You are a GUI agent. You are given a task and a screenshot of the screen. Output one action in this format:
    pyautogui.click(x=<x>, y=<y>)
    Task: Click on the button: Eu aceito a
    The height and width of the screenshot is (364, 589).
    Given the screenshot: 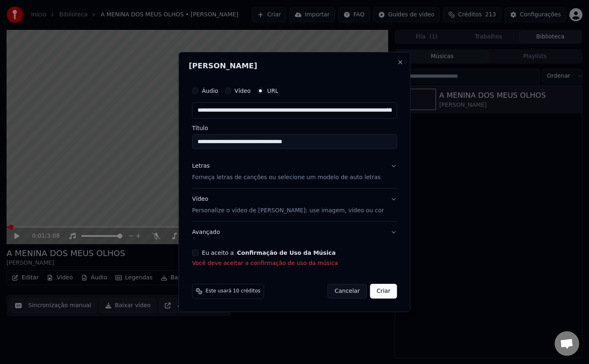 What is the action you would take?
    pyautogui.click(x=286, y=253)
    